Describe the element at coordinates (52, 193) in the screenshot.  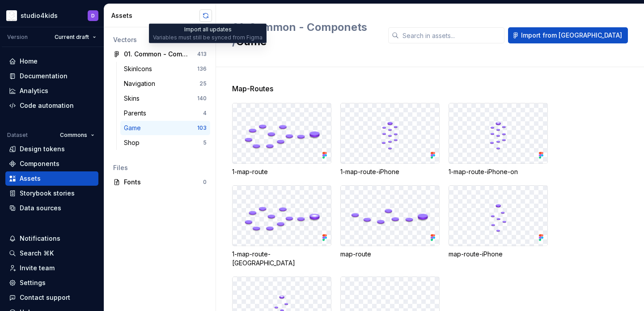
I see `a: Storybook stories` at that location.